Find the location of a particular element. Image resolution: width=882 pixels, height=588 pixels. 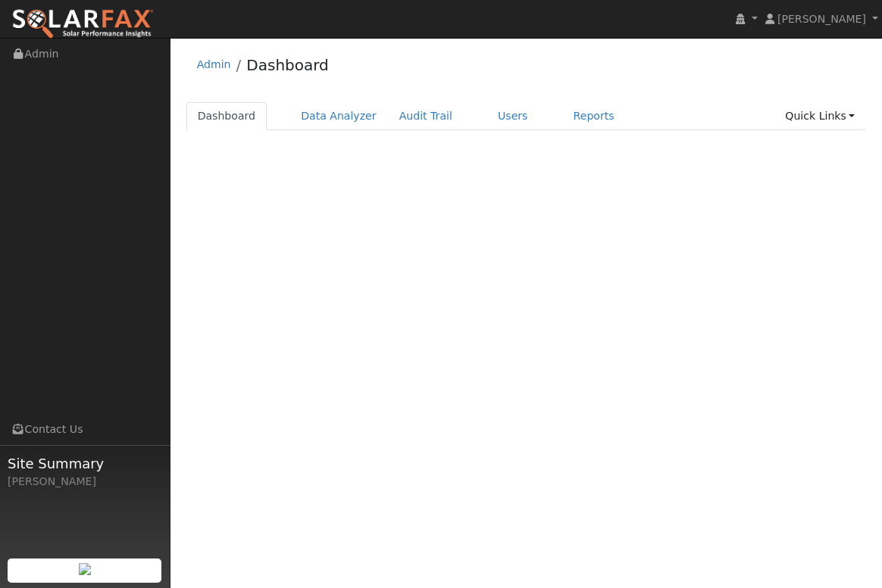

span: Site Summary is located at coordinates (84, 463).